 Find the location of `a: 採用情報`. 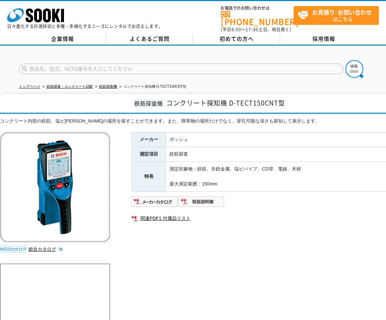

a: 採用情報 is located at coordinates (323, 39).